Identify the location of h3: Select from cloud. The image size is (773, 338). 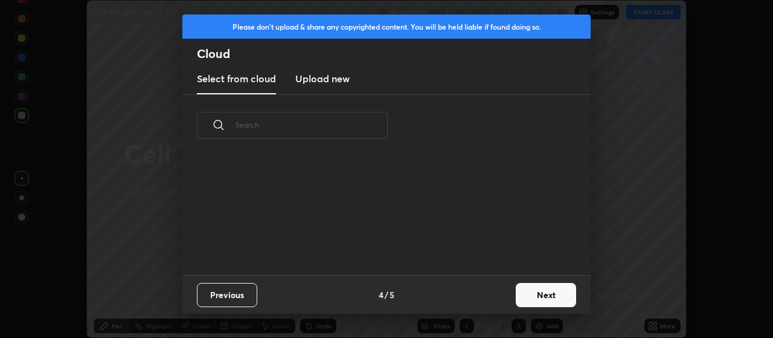
(236, 79).